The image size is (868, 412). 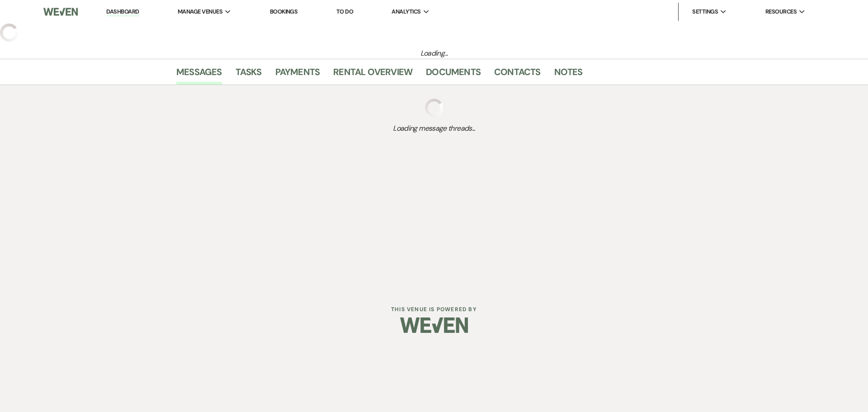 What do you see at coordinates (453, 74) in the screenshot?
I see `a: Documents` at bounding box center [453, 74].